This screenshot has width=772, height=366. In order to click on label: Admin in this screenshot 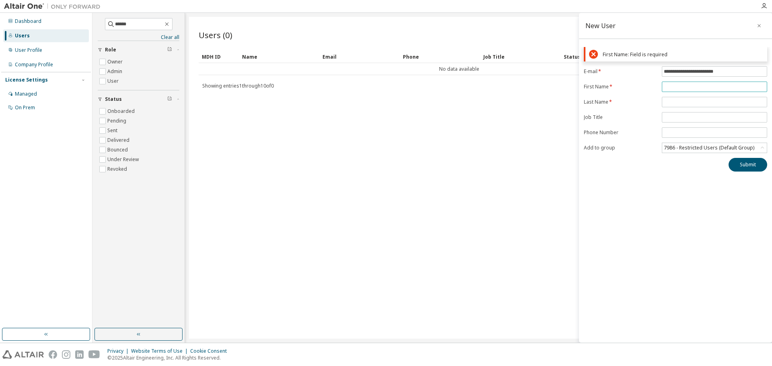, I will do `click(115, 72)`.